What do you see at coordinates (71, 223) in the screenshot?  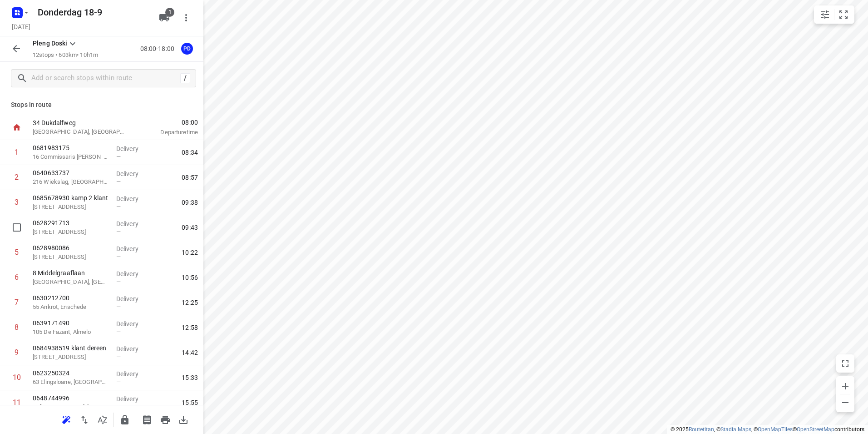 I see `p: 0628291713` at bounding box center [71, 223].